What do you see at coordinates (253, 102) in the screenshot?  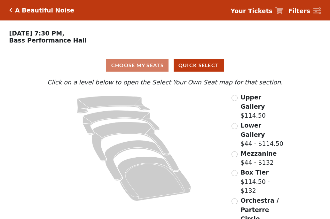 I see `span: Upper Gallery` at bounding box center [253, 102].